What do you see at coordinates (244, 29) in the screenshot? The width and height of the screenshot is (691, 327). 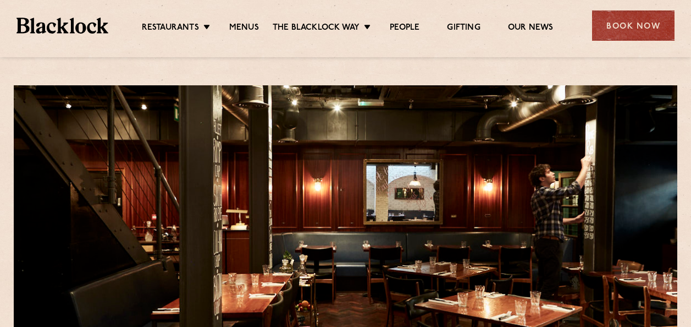 I see `a: Menus` at bounding box center [244, 29].